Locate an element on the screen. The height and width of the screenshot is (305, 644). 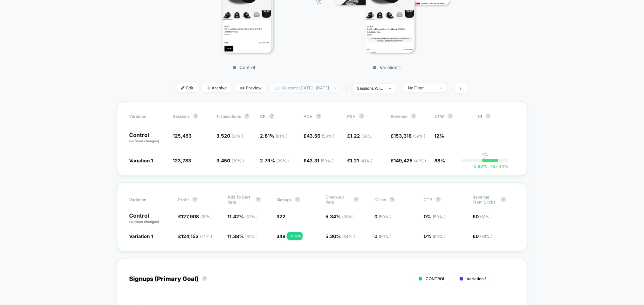
span: 43.56 is located at coordinates (320, 136).